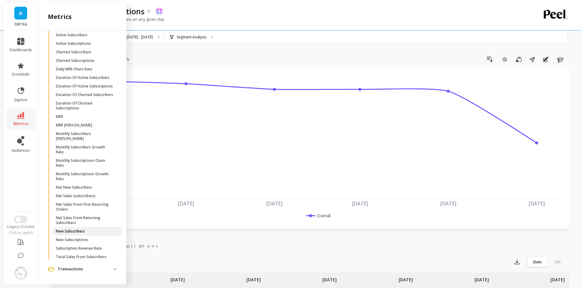  Describe the element at coordinates (21, 219) in the screenshot. I see `button: Switch to New UI` at that location.